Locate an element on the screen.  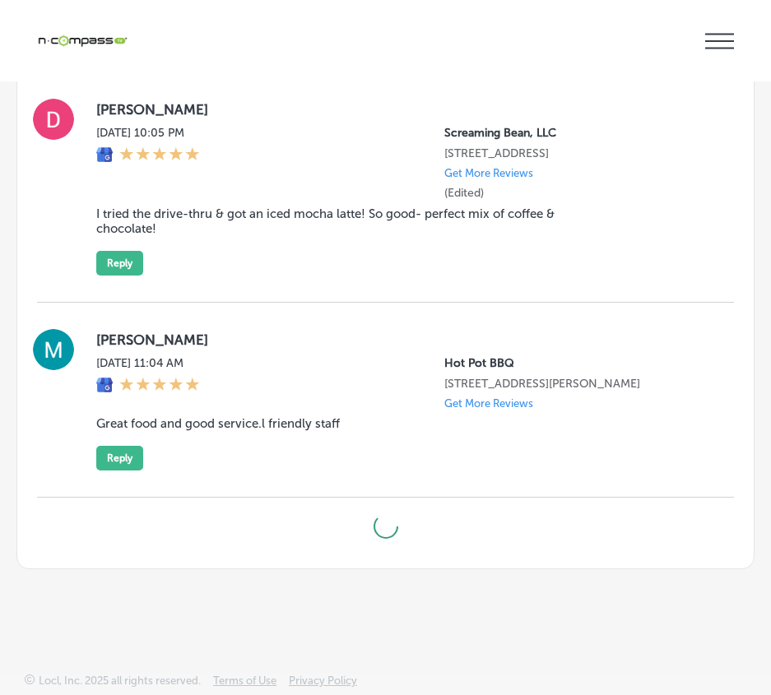
img: 660ab0bf-5cc7-4cb8-ba1c-48b5ae0f18e60NCTV_CLogo_TV_Black_-500x88.png is located at coordinates (82, 40).